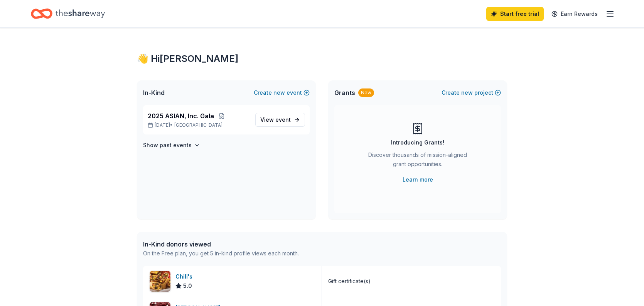 This screenshot has width=644, height=306. Describe the element at coordinates (418, 143) in the screenshot. I see `div: Introducing Grants!` at that location.